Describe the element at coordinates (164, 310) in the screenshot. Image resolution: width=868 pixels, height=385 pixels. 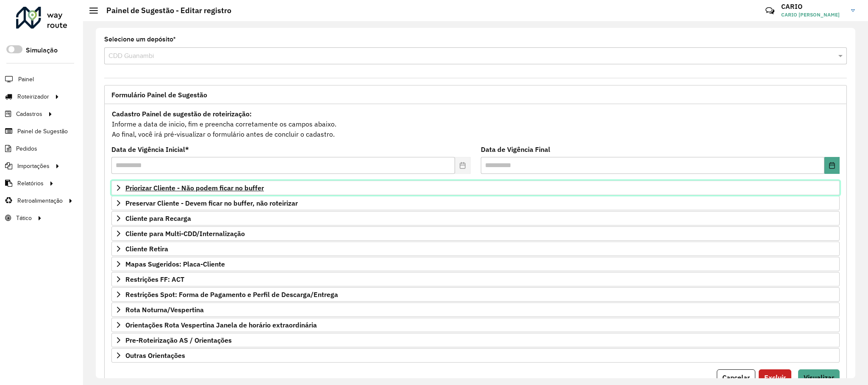
I see `span: Rota Noturna/Vespertina` at that location.